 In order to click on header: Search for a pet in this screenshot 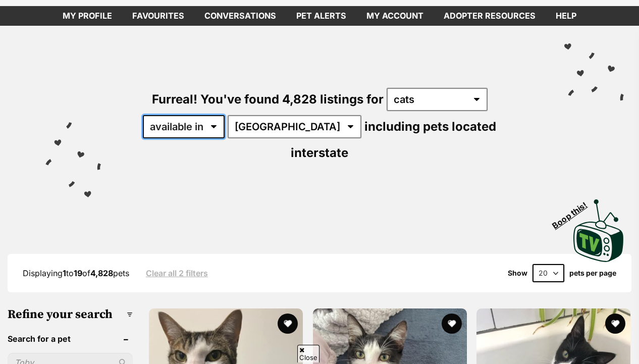, I will do `click(70, 339)`.